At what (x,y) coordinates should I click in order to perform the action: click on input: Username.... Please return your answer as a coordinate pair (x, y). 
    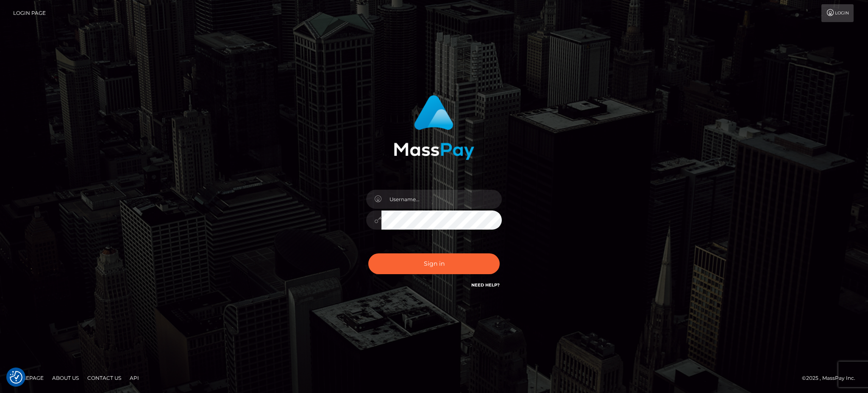
    Looking at the image, I should click on (442, 199).